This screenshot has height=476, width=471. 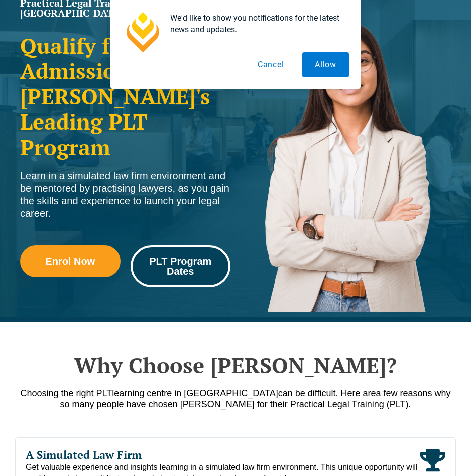 What do you see at coordinates (325, 65) in the screenshot?
I see `button: Allow` at bounding box center [325, 65].